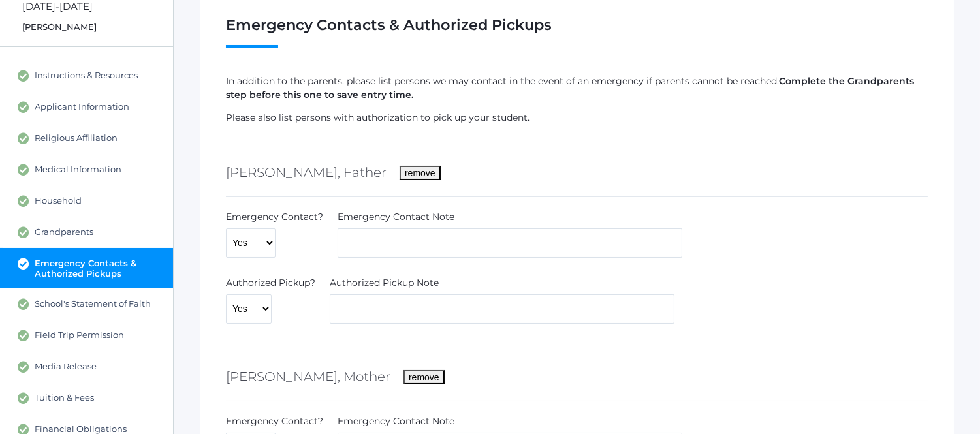  What do you see at coordinates (58, 201) in the screenshot?
I see `span: Household` at bounding box center [58, 201].